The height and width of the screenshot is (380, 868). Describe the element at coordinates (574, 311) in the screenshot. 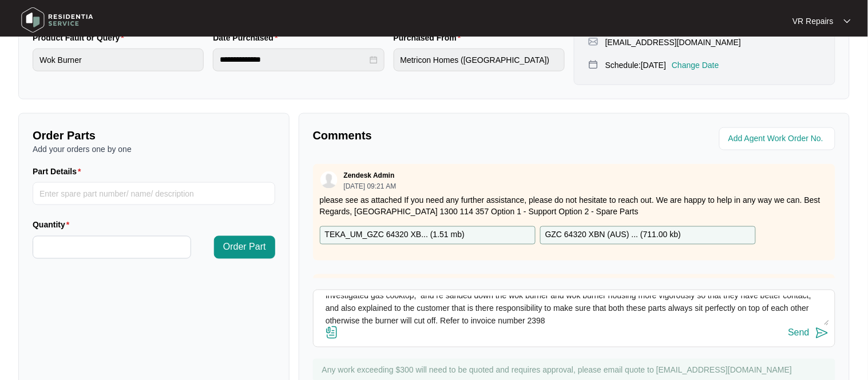

I see `textarea: Investigated gas cooktop, and re sanded down the wok burner and wok burner housing more vigorousl...` at that location.